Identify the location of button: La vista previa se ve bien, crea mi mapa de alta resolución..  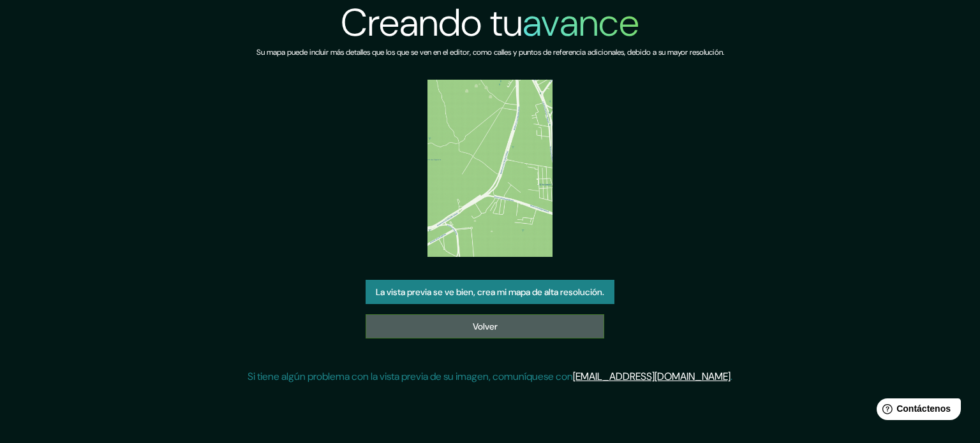
(490, 292).